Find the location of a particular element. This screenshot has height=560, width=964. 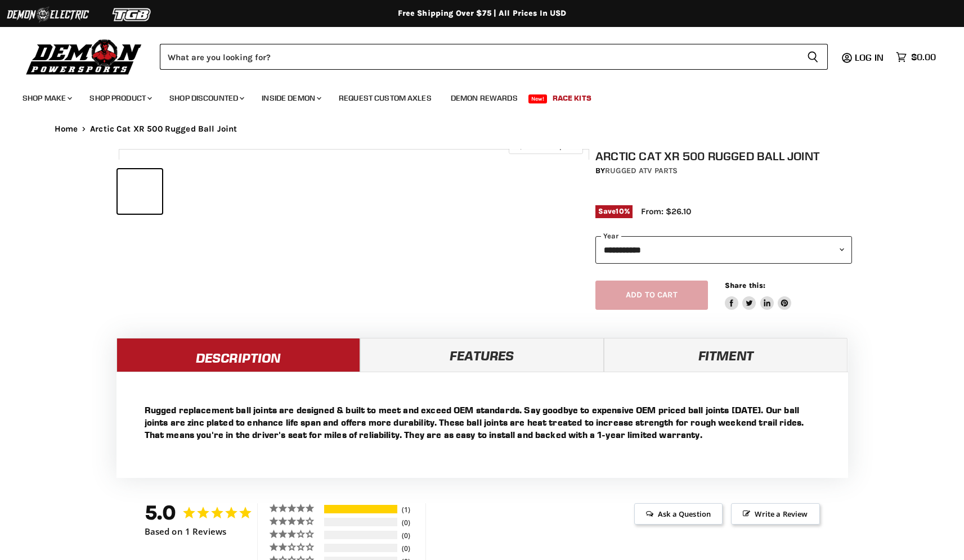

img: TGB Logo 2 is located at coordinates (133, 15).